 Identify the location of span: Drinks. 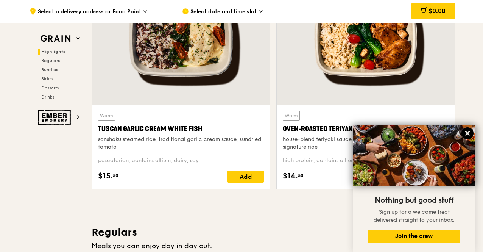
(48, 97).